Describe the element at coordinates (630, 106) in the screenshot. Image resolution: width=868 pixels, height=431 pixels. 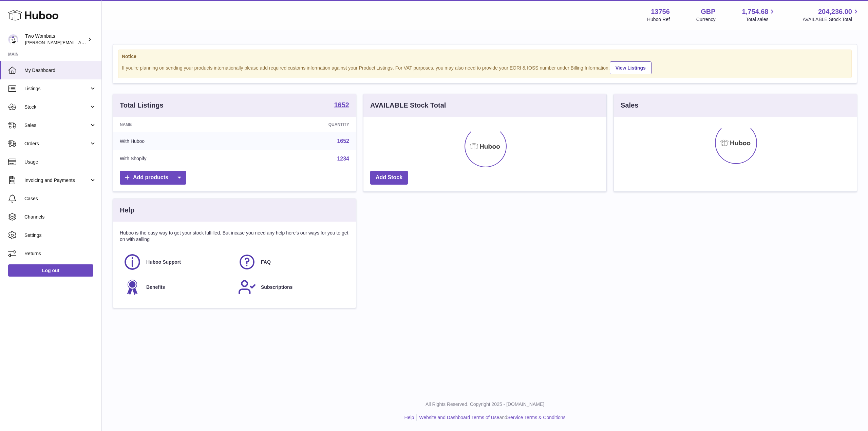
I see `h3: Sales` at that location.